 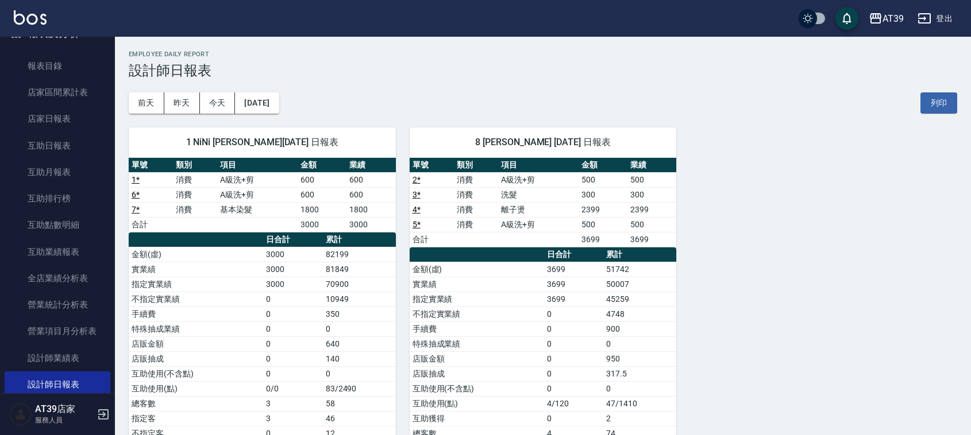 I want to click on td: 950, so click(x=639, y=359).